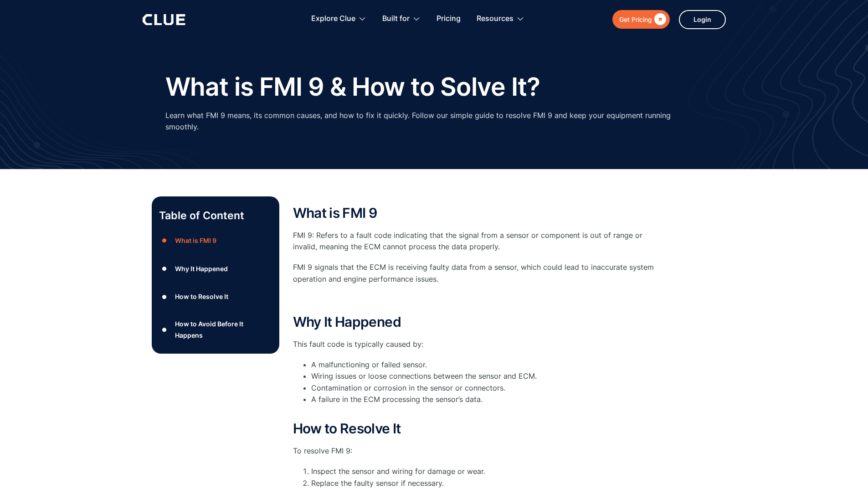 The image size is (868, 489). Describe the element at coordinates (215, 215) in the screenshot. I see `p: Table of Content` at that location.